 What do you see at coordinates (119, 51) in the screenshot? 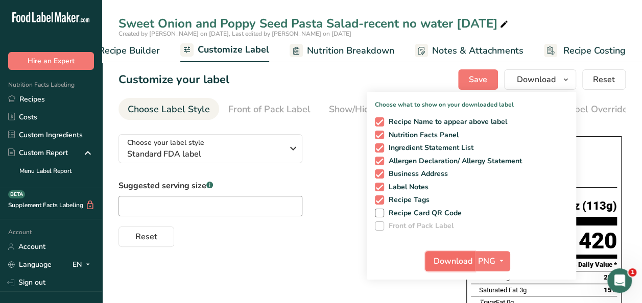
I see `a: Recipe Builder` at bounding box center [119, 51].